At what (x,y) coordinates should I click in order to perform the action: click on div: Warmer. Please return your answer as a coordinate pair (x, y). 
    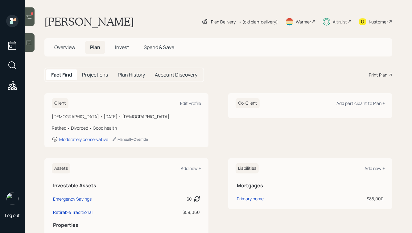
    Looking at the image, I should click on (304, 22).